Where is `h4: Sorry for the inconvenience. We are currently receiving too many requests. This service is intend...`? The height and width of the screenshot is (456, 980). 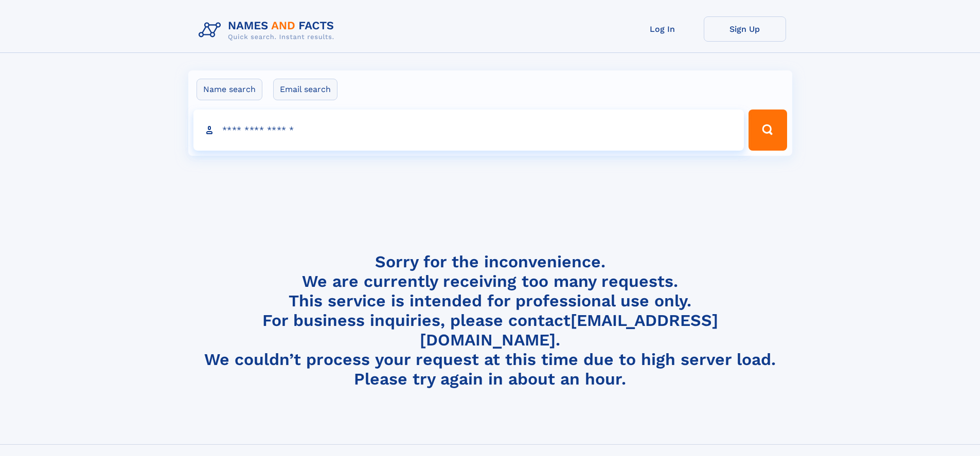
h4: Sorry for the inconvenience. We are currently receiving too many requests. This service is intend... is located at coordinates (490, 320).